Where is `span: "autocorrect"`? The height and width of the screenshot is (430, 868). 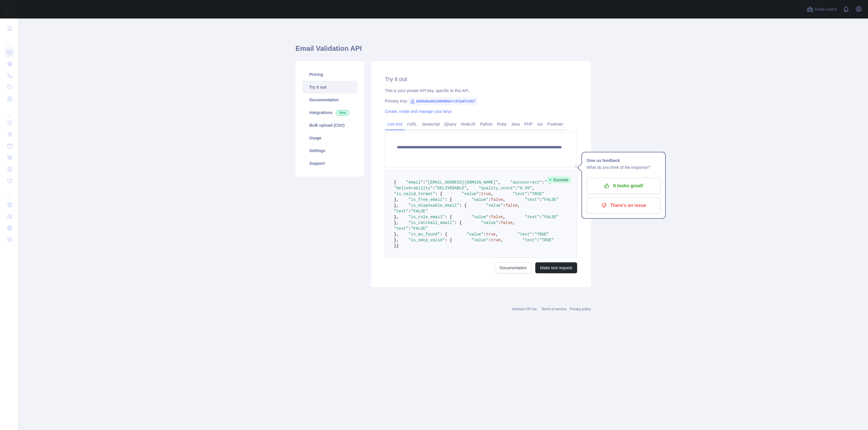
span: "autocorrect" is located at coordinates (526, 183).